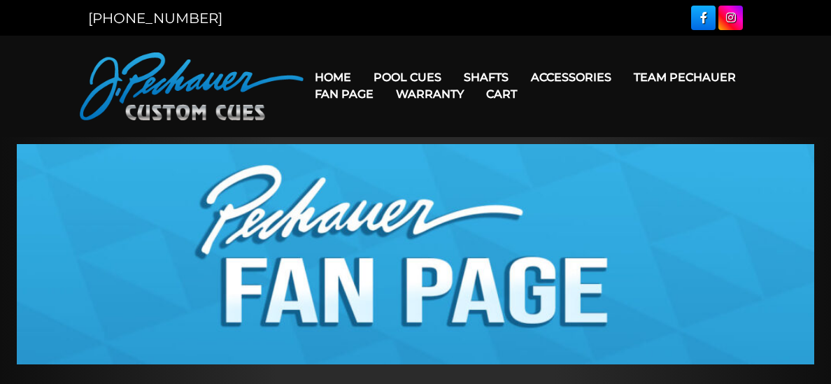 This screenshot has width=831, height=384. I want to click on a: Shafts, so click(486, 77).